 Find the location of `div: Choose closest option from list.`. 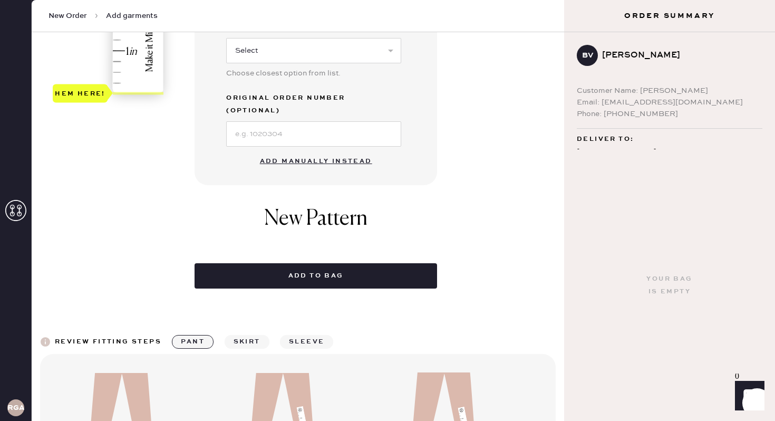

div: Choose closest option from list. is located at coordinates (314, 73).